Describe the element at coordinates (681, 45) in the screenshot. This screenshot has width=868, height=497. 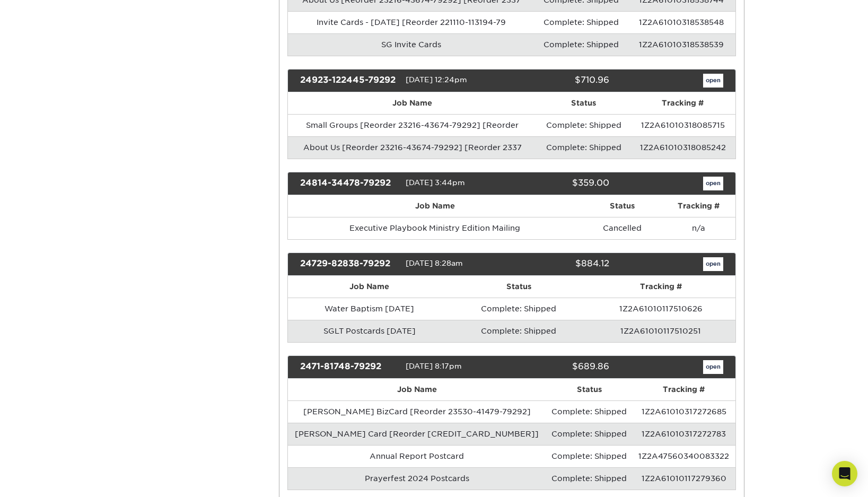
I see `td: 1Z2A61010318538539` at that location.